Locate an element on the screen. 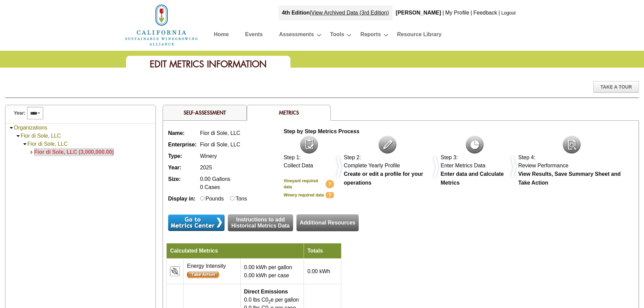  span: 0.00 kWh per gallon 0.00 kWh per case is located at coordinates (268, 271).